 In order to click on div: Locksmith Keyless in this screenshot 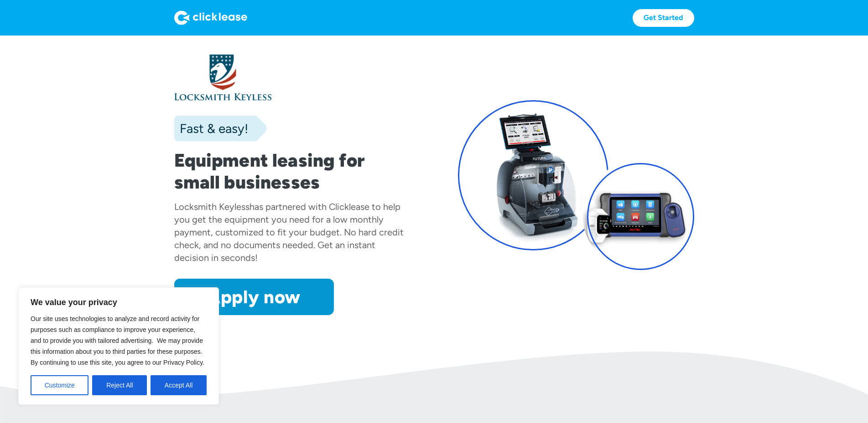, I will do `click(212, 207)`.